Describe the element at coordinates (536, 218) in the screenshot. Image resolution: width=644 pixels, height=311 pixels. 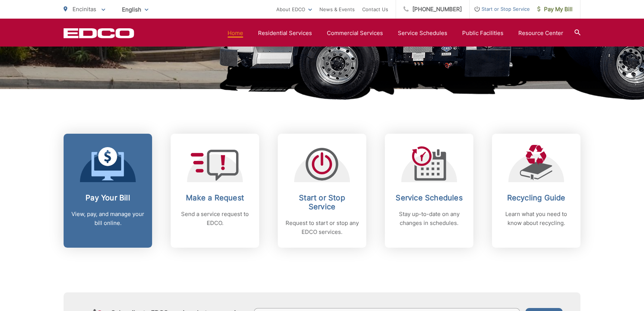
I see `p: Learn what you need to know about recycling.` at that location.